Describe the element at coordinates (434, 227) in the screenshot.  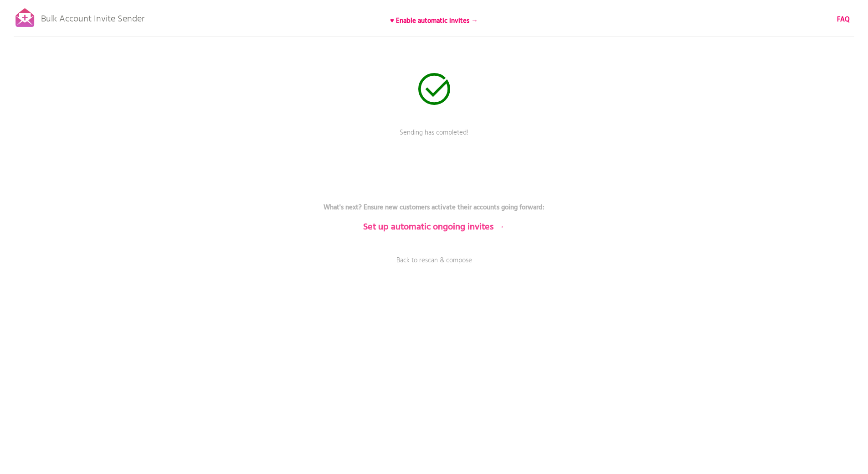
I see `b: Set up automatic ongoing invites →` at that location.